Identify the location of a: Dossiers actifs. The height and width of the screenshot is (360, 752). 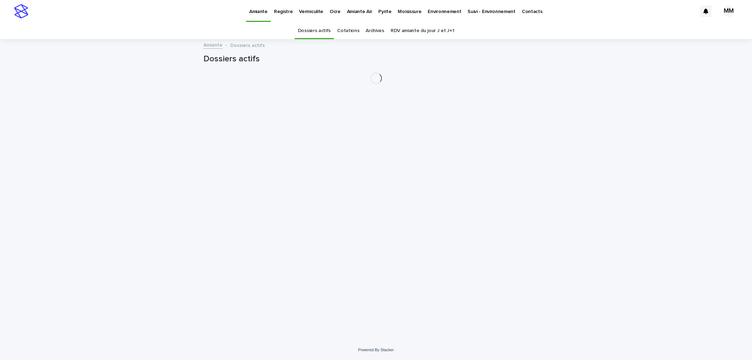
(314, 31).